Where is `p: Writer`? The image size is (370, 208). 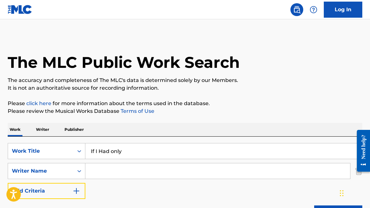 p: Writer is located at coordinates (42, 129).